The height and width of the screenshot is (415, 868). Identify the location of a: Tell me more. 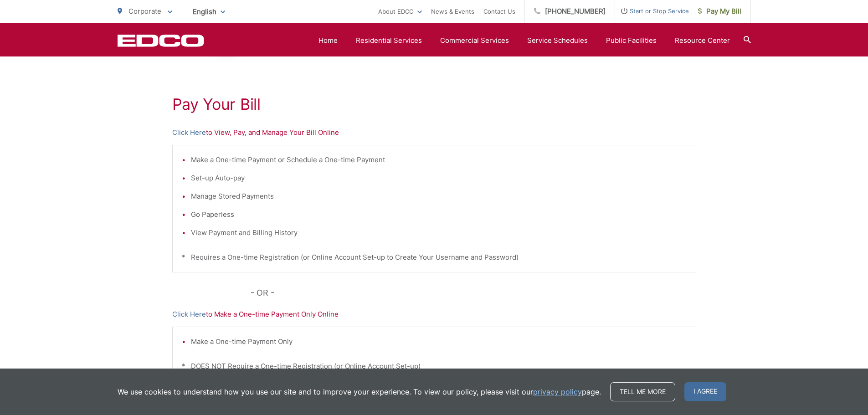
(643, 392).